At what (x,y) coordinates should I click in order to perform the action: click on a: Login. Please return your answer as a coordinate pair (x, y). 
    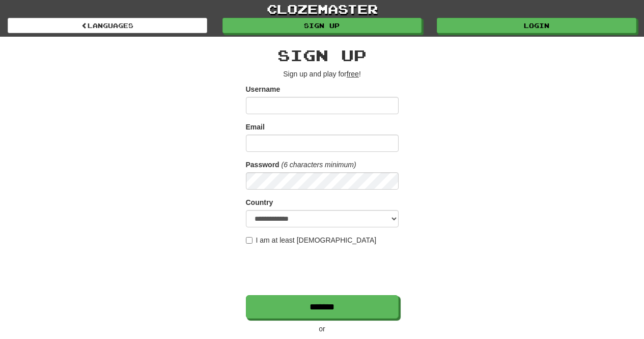
    Looking at the image, I should click on (537, 26).